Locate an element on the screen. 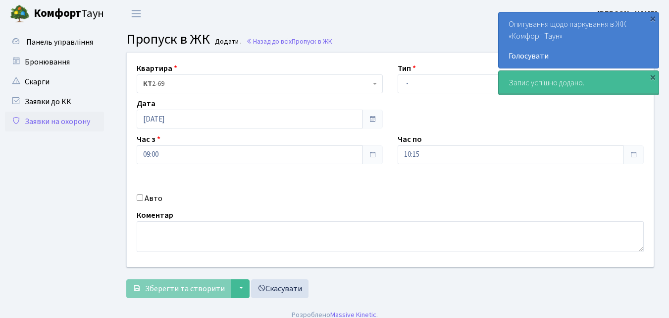 This screenshot has height=318, width=669. label: Час з is located at coordinates (149, 139).